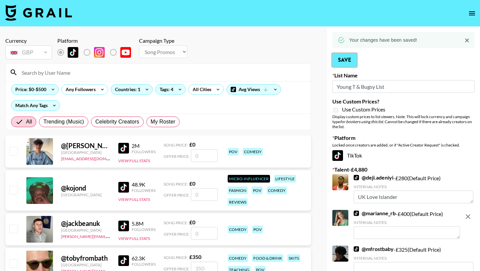  Describe the element at coordinates (403, 155) in the screenshot. I see `div: TikTok` at that location.